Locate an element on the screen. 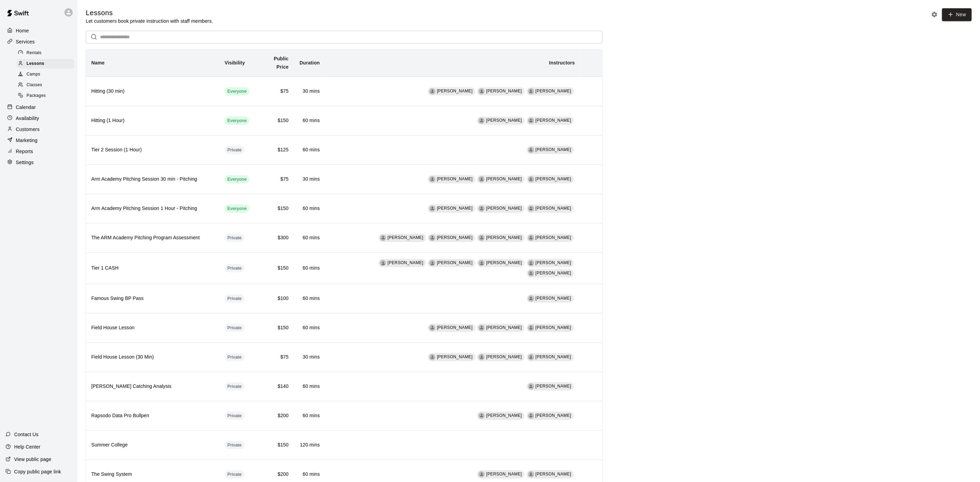 Image resolution: width=980 pixels, height=482 pixels. a: Classes is located at coordinates (46, 85).